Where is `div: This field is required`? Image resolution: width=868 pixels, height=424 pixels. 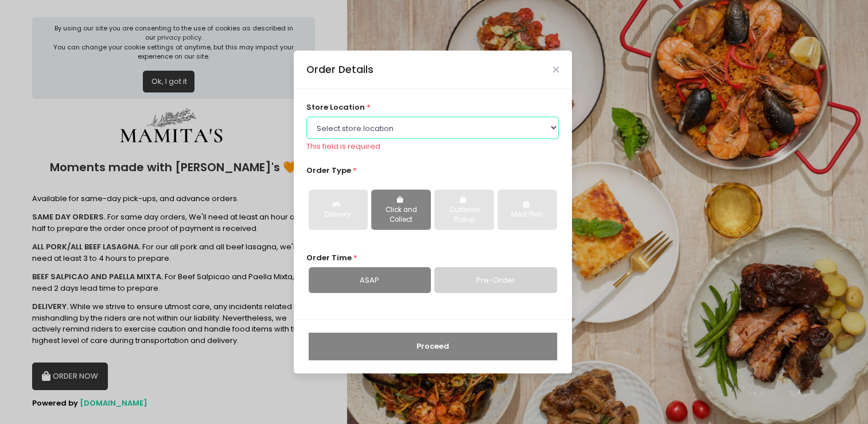 div: This field is required is located at coordinates (433, 147).